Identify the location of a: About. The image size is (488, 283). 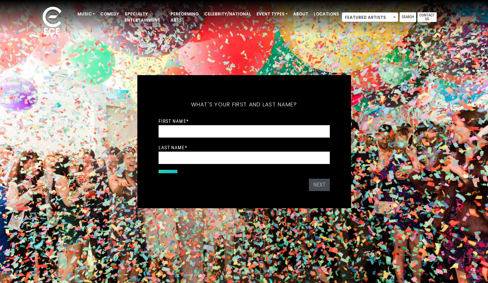
(301, 14).